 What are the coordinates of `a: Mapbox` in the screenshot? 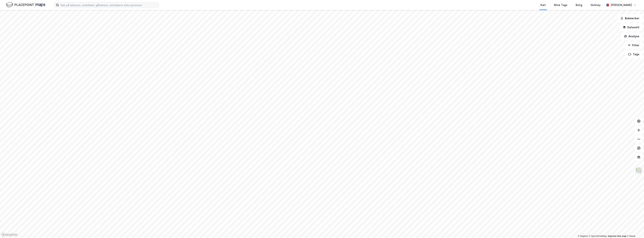 It's located at (583, 236).